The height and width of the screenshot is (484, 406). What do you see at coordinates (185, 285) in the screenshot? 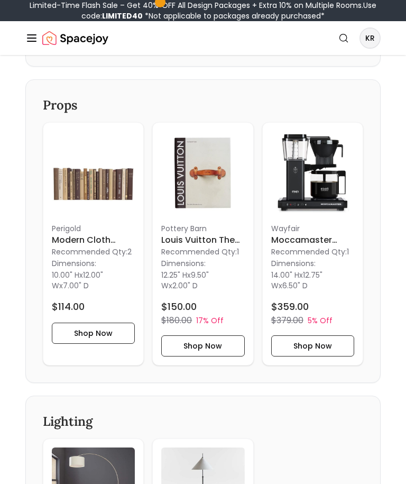
I see `span: 2.00" D` at bounding box center [185, 285].